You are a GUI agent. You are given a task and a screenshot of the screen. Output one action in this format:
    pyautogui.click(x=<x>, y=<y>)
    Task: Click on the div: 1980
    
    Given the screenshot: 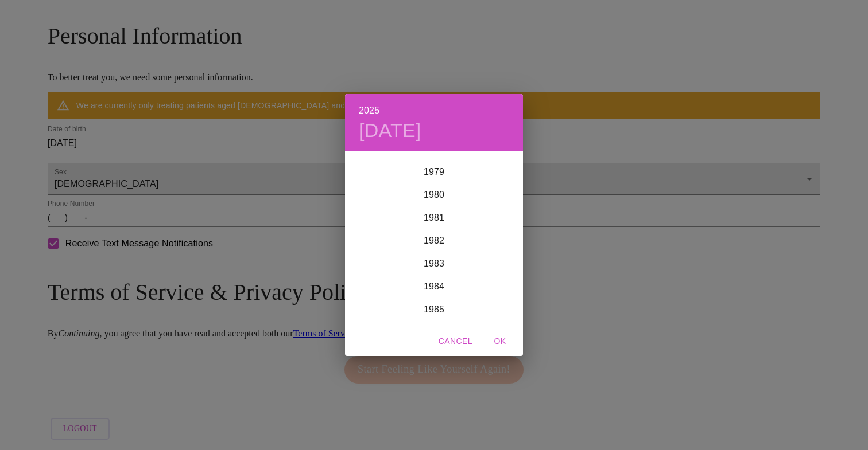 What is the action you would take?
    pyautogui.click(x=434, y=195)
    